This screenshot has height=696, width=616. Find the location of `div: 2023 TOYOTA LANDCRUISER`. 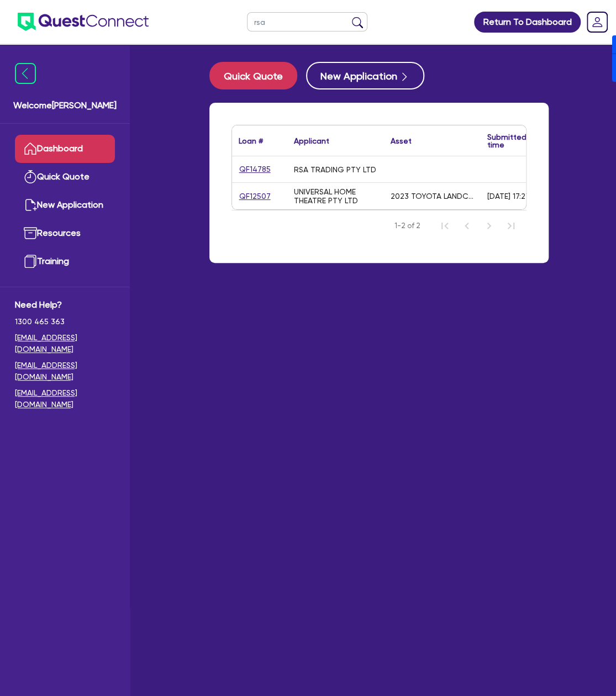

div: 2023 TOYOTA LANDCRUISER is located at coordinates (432, 196).